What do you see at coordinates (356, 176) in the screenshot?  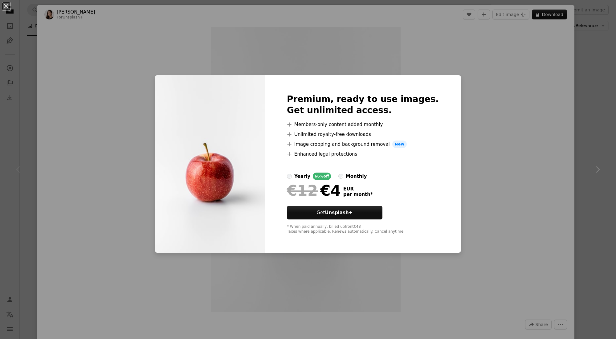 I see `div: monthly` at bounding box center [356, 176].